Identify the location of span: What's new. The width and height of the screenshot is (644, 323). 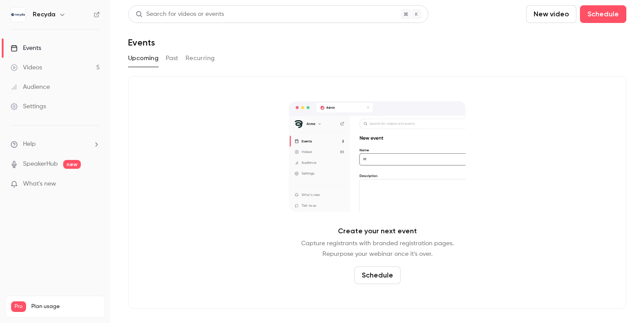
(39, 184).